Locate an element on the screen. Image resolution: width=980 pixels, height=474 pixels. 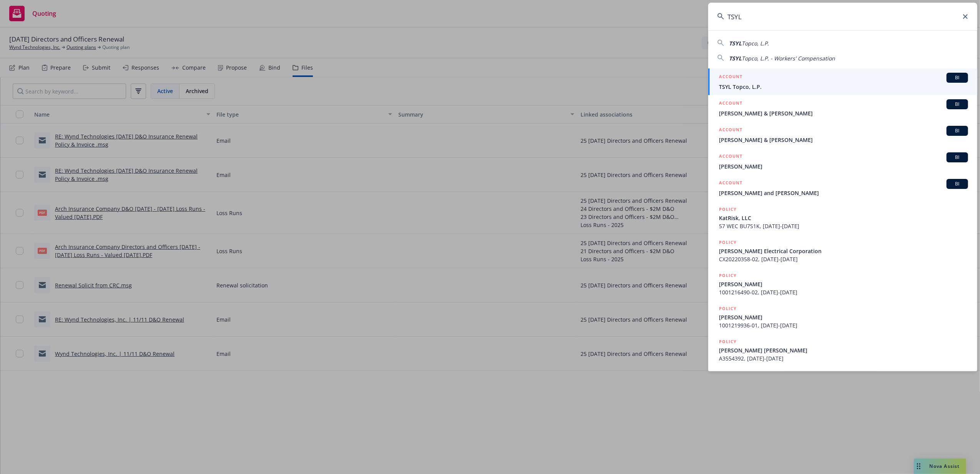
input: Search... is located at coordinates (842, 16).